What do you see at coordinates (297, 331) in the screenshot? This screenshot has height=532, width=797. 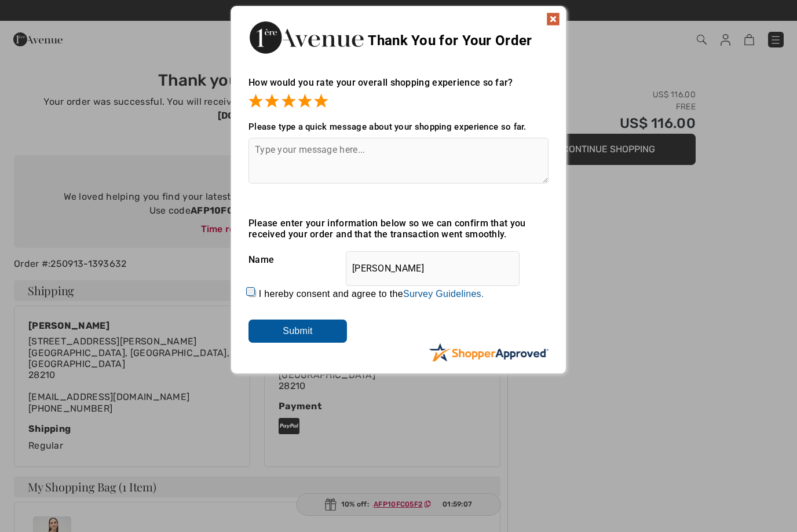 I see `input: Submit` at bounding box center [297, 331].